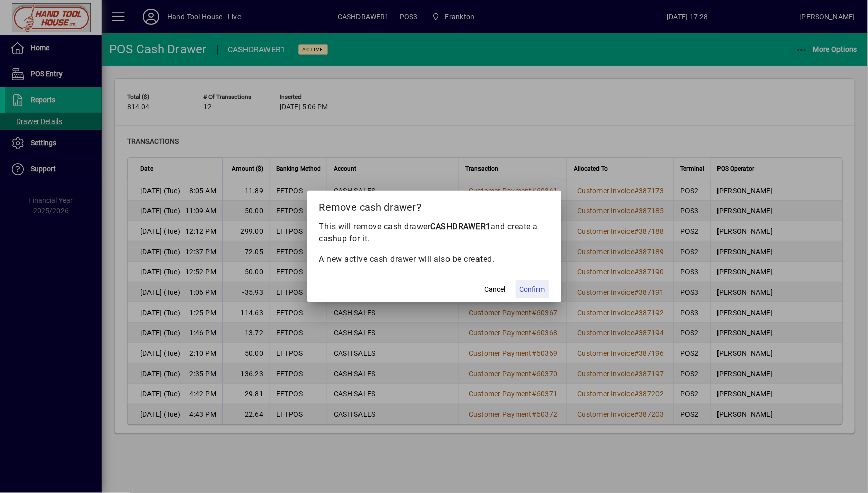 This screenshot has width=868, height=493. Describe the element at coordinates (461, 226) in the screenshot. I see `b: CASHDRAWER1` at that location.